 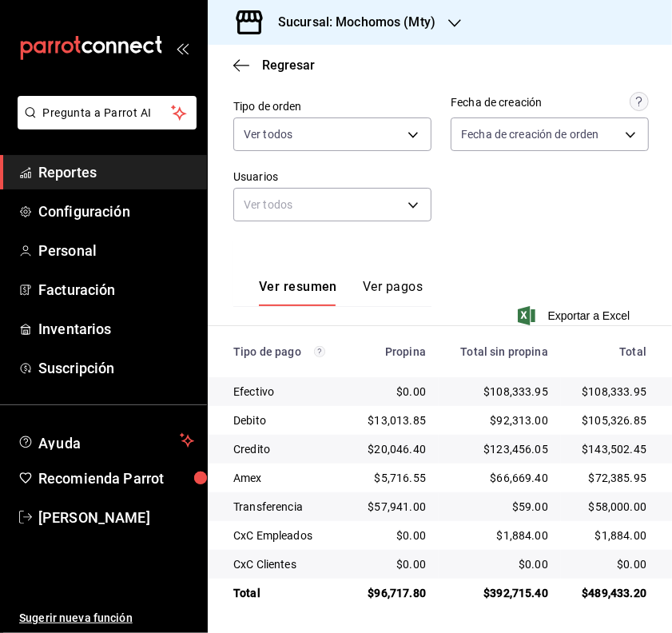 What do you see at coordinates (500, 449) in the screenshot?
I see `div: $123,456.05` at bounding box center [500, 449].